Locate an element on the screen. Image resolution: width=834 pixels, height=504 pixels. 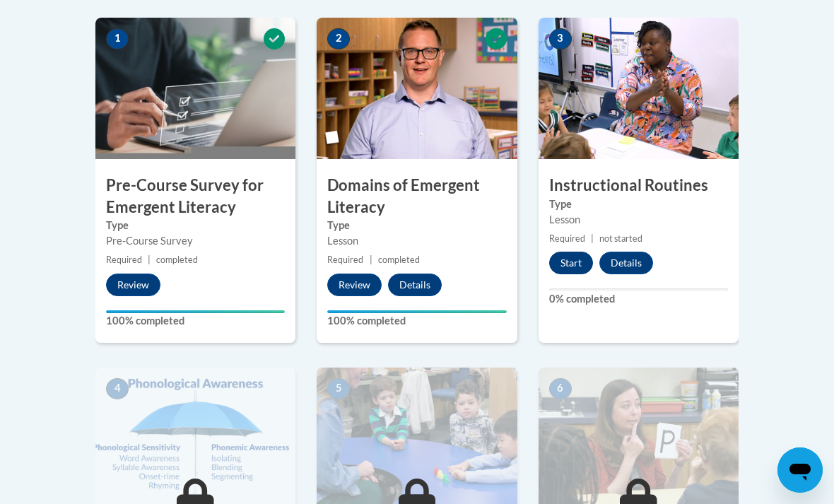
h3: Pre-Course Survey for Emergent Literacy is located at coordinates (195, 196).